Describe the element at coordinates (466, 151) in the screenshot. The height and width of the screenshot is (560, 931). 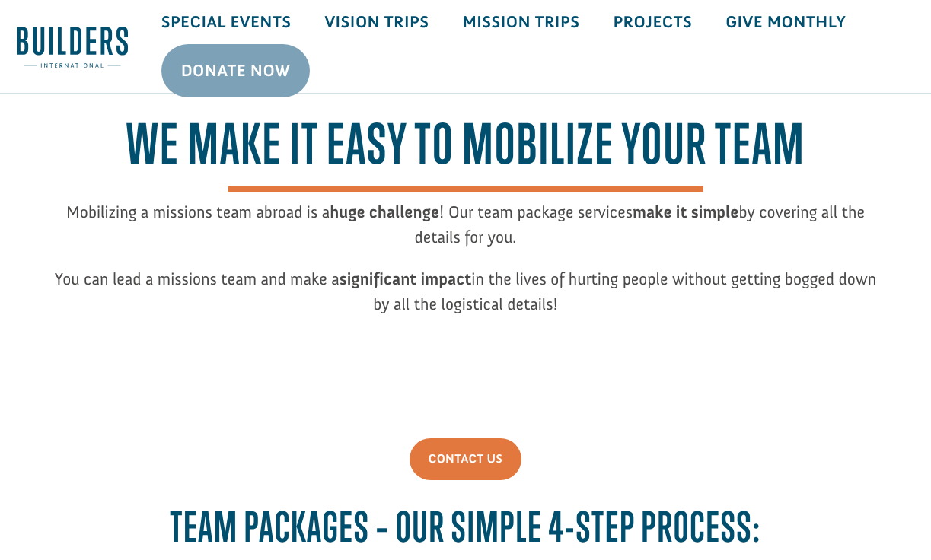
I see `span: We make it easy to mobilize your team` at that location.